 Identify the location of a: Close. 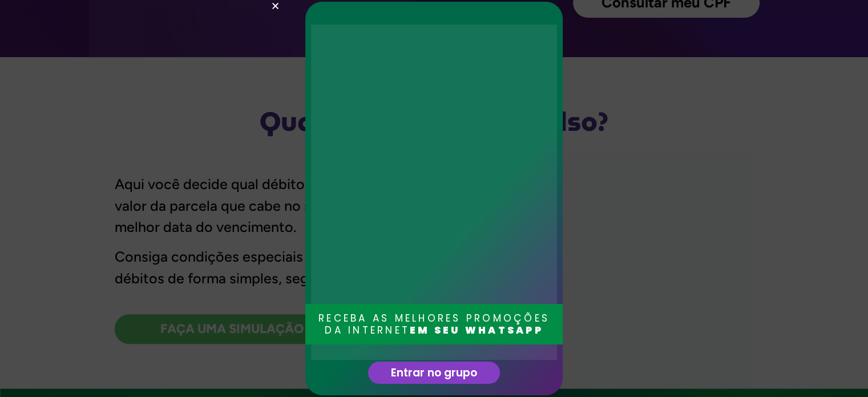
(275, 6).